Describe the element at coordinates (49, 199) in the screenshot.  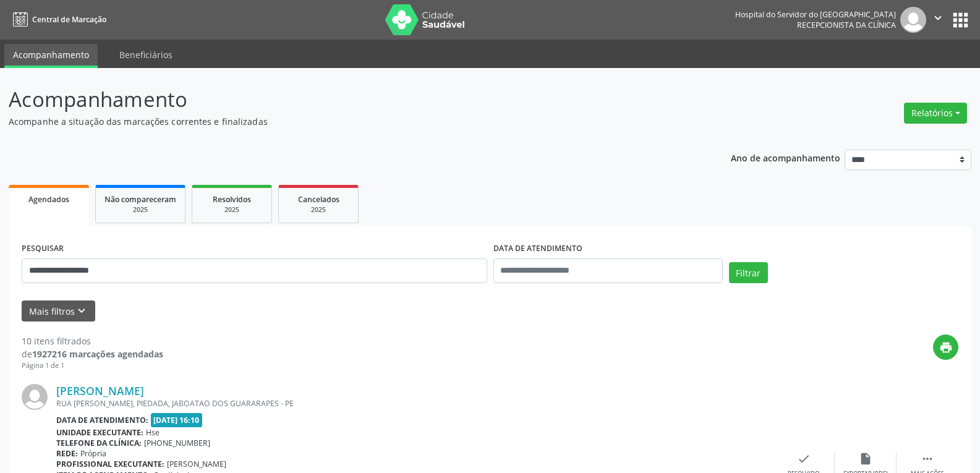
I see `span: Agendados` at that location.